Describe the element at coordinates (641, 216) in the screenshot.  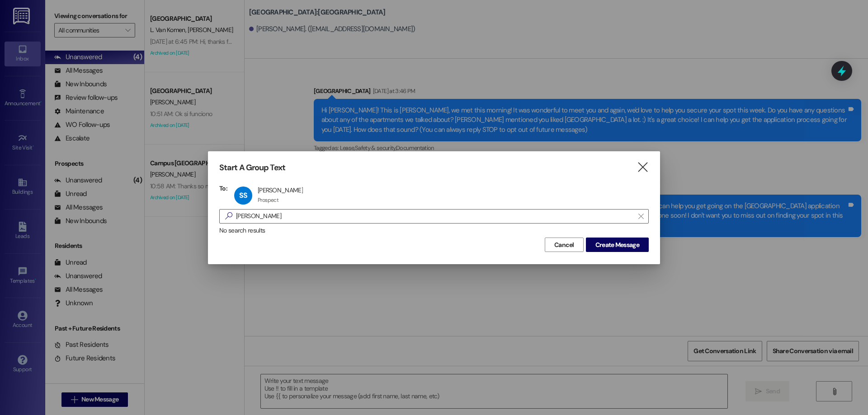
I see `button: Clear text` at that location.